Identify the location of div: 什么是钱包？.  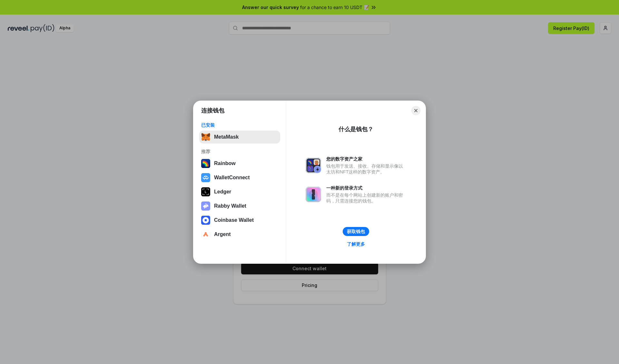
(356, 129).